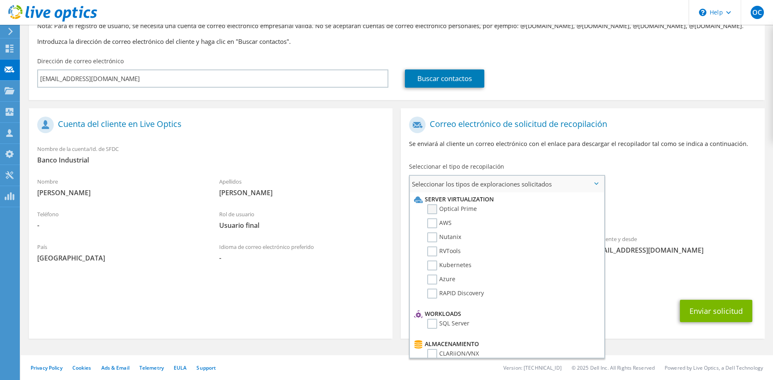  Describe the element at coordinates (507, 184) in the screenshot. I see `span: Seleccionar los tipos de exploraciones solicitados` at that location.